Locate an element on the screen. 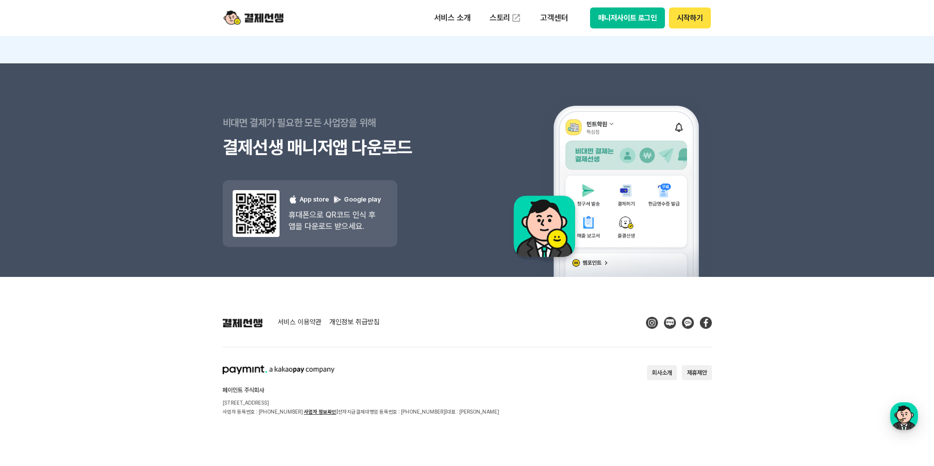 The height and width of the screenshot is (466, 934). img: Kakao Talk is located at coordinates (688, 323).